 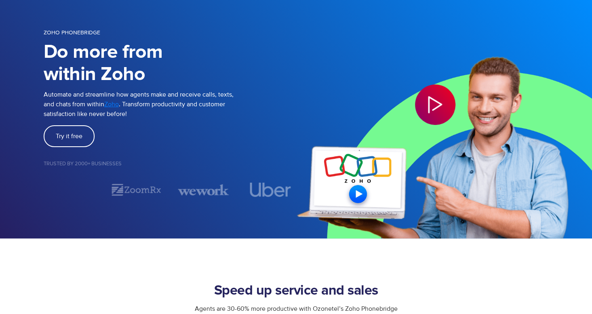 I want to click on img: zoomrx, so click(x=136, y=190).